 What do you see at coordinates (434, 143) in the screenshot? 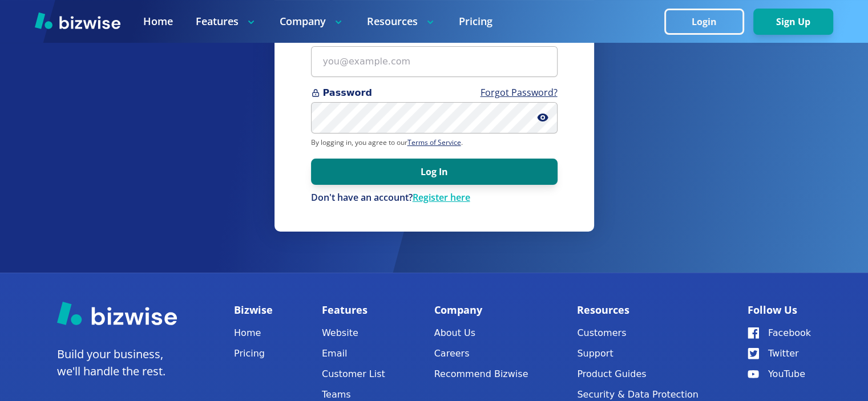
I see `a: Terms of Service` at bounding box center [434, 143].